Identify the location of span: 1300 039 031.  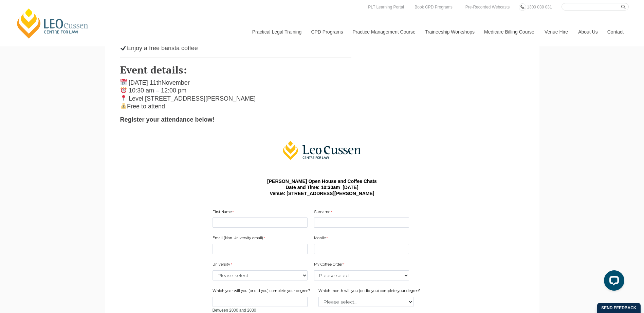
(539, 7).